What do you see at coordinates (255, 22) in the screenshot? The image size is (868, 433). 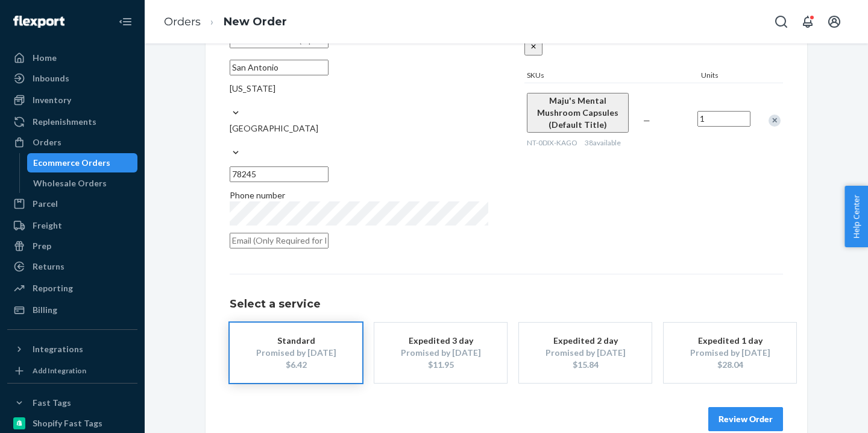 I see `a: New Order` at bounding box center [255, 22].